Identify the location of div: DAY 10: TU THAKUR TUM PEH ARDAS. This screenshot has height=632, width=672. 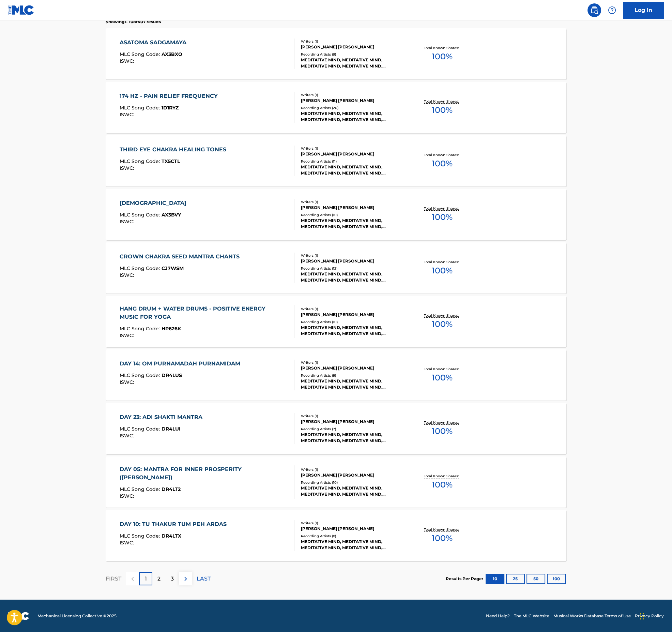
(175, 524).